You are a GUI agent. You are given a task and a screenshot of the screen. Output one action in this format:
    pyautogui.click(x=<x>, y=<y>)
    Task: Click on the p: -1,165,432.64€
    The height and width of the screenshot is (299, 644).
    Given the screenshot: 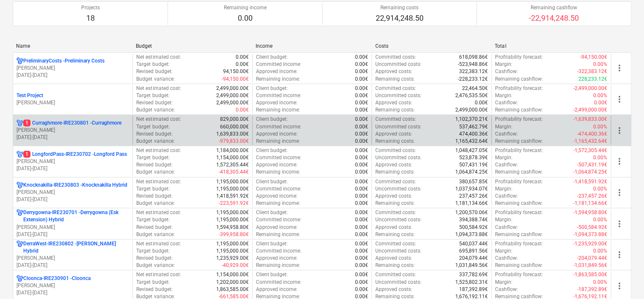 What is the action you would take?
    pyautogui.click(x=590, y=141)
    